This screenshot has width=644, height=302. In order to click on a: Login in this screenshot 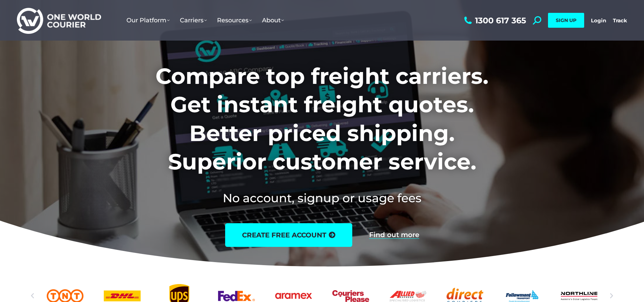, I will do `click(599, 21)`.